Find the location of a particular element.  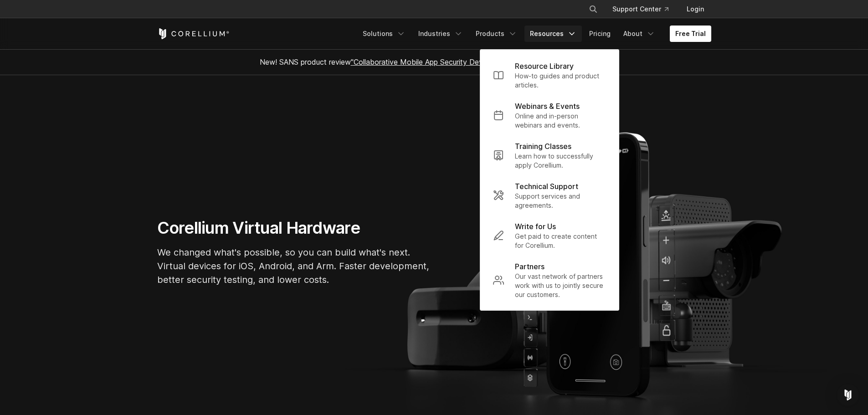

a: Webinars & Events Online and in-person webinars and events. is located at coordinates (549, 115).